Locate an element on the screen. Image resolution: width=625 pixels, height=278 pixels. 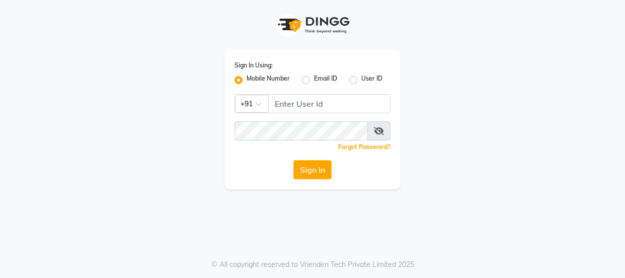
label: Email ID is located at coordinates (326, 80).